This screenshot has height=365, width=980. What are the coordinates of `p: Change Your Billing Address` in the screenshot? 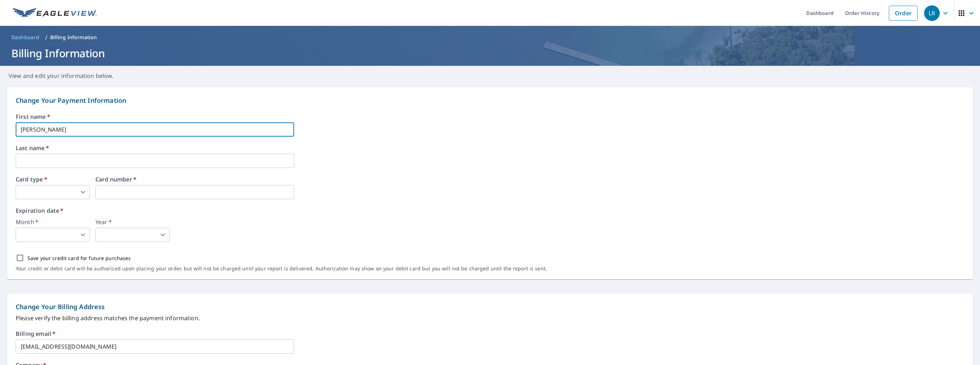 It's located at (490, 307).